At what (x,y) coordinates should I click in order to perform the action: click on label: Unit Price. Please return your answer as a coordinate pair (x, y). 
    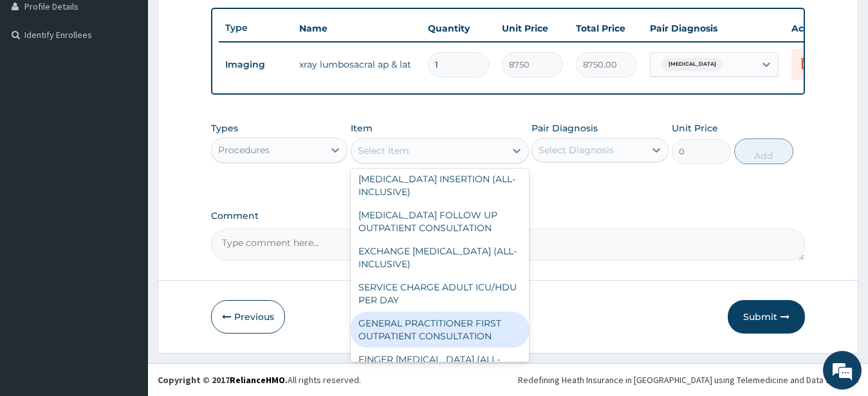
    Looking at the image, I should click on (695, 128).